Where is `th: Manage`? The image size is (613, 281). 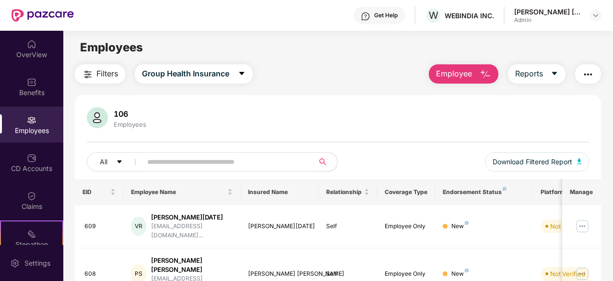 th: Manage is located at coordinates (582, 192).